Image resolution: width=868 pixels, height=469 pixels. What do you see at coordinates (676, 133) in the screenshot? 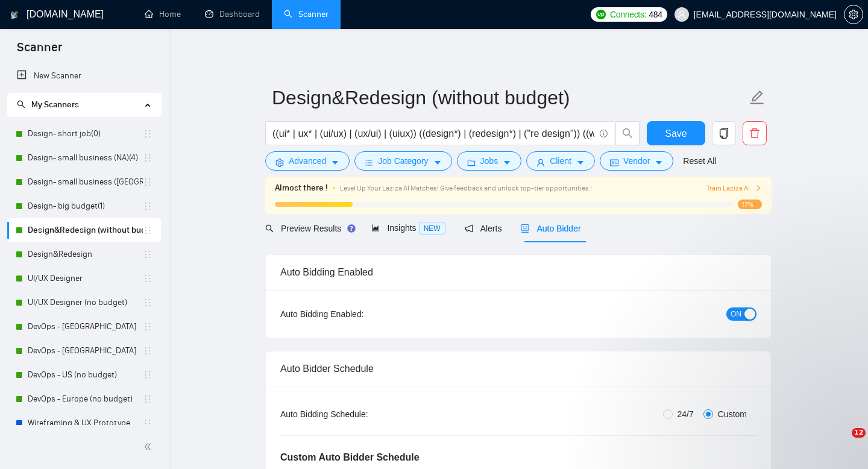
I see `button: Save` at bounding box center [676, 133].